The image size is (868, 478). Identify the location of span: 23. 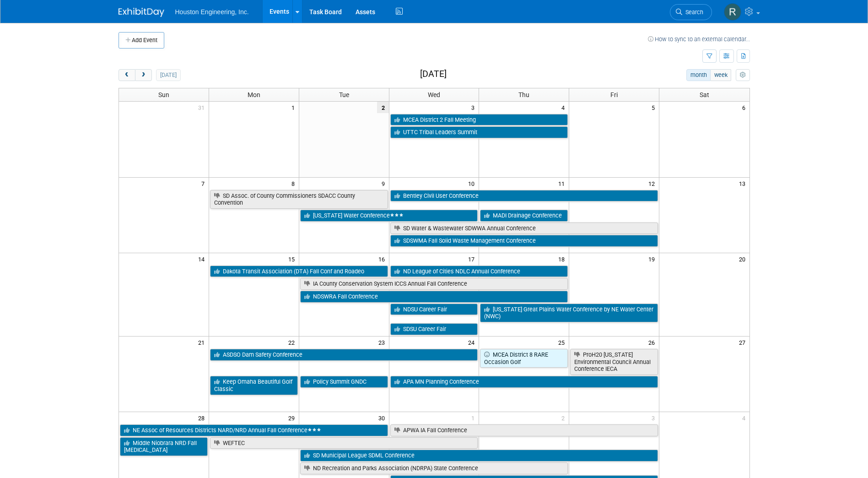
(383, 342).